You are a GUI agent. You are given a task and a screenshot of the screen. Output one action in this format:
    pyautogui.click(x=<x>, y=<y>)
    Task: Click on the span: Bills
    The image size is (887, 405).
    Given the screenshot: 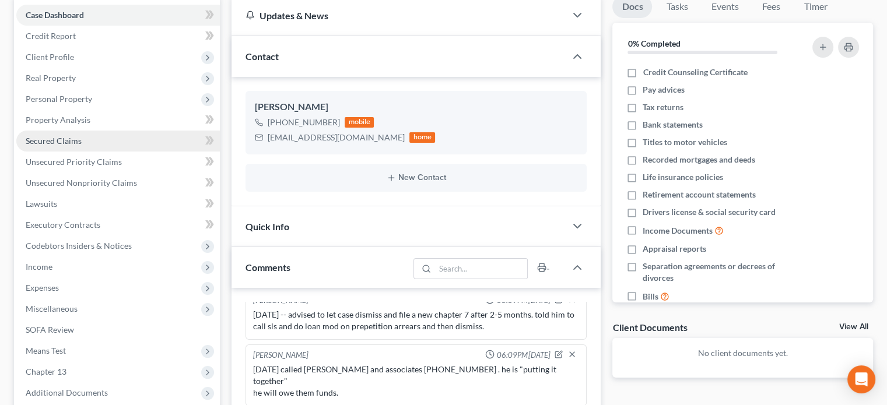 What is the action you would take?
    pyautogui.click(x=650, y=297)
    